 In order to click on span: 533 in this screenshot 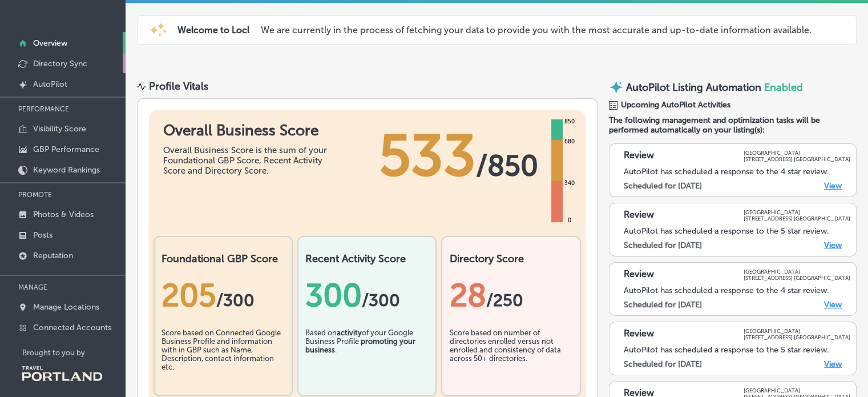, I will do `click(427, 156)`.